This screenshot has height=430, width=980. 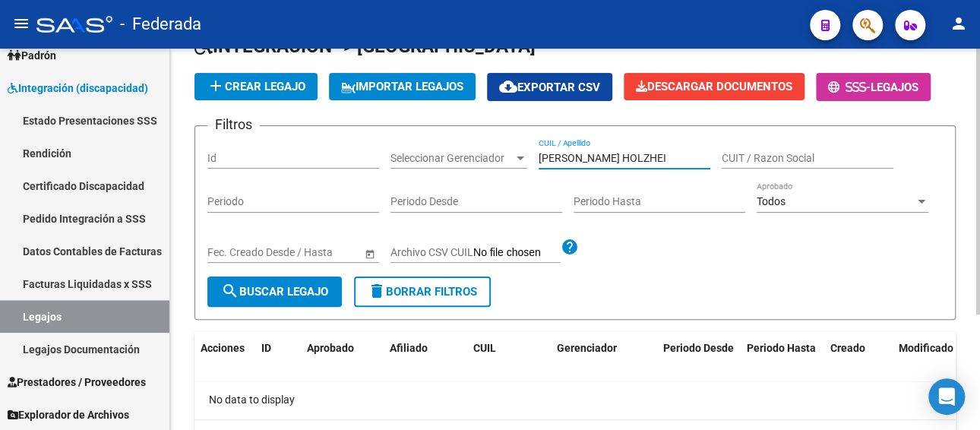 What do you see at coordinates (256, 86) in the screenshot?
I see `button: Crear Legajo` at bounding box center [256, 86].